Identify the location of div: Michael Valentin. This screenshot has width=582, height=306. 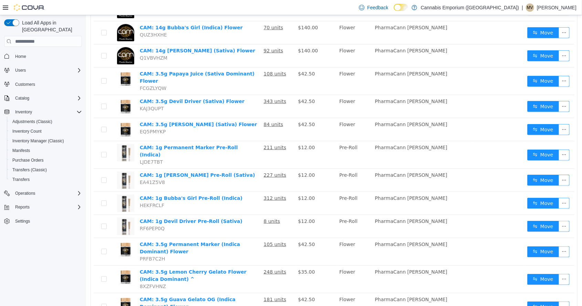
(530, 8).